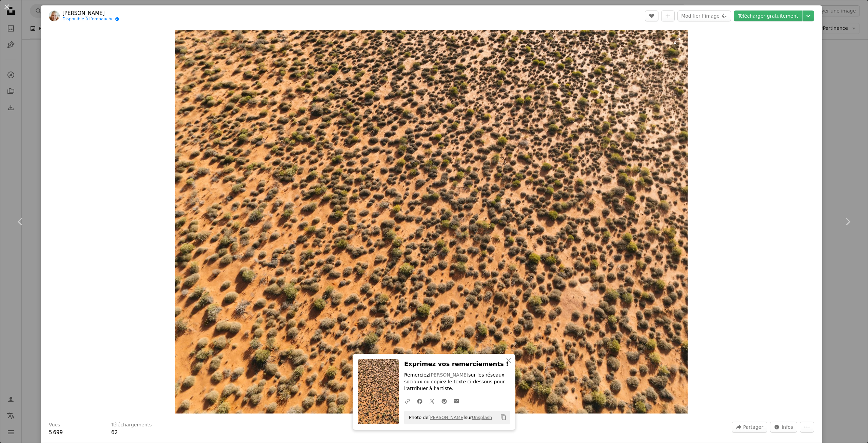 This screenshot has width=868, height=443. What do you see at coordinates (749, 427) in the screenshot?
I see `button: Partager cette image` at bounding box center [749, 427].